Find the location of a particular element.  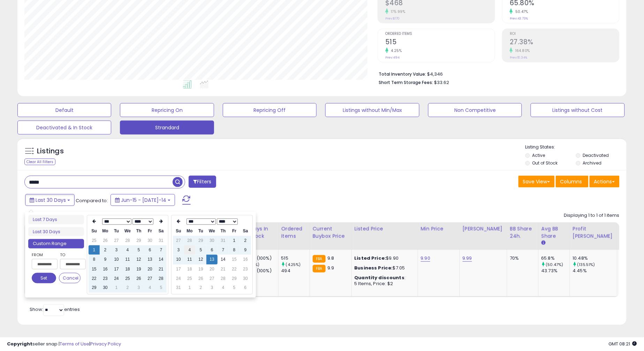

div: Current Buybox Price is located at coordinates (331, 233).